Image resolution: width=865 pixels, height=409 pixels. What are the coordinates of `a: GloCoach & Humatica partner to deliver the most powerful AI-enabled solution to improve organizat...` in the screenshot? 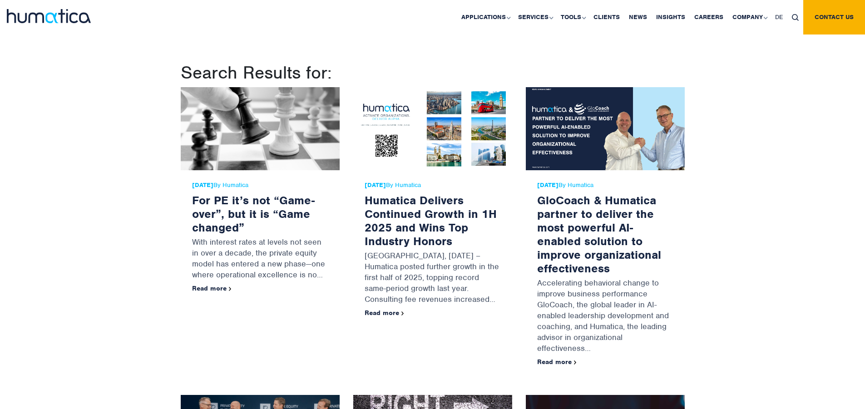 It's located at (599, 234).